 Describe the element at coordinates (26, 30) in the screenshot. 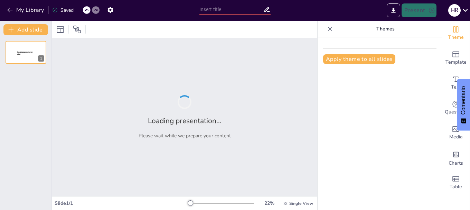

I see `button: Add slide` at that location.